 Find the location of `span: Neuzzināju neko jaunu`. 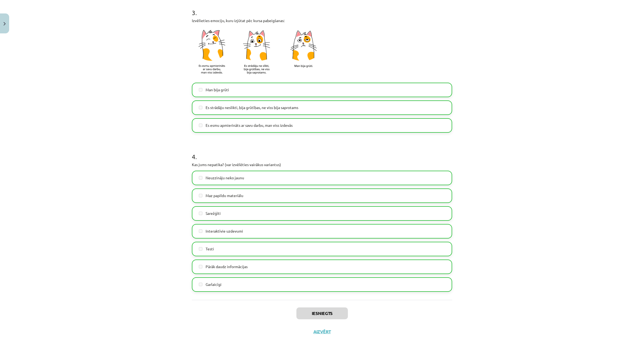

span: Neuzzināju neko jaunu is located at coordinates (225, 178).